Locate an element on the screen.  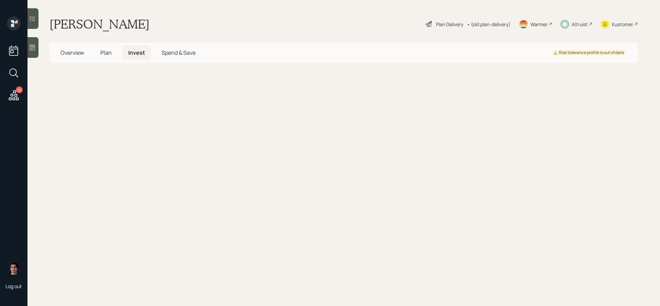
div: Log out is located at coordinates (14, 286).